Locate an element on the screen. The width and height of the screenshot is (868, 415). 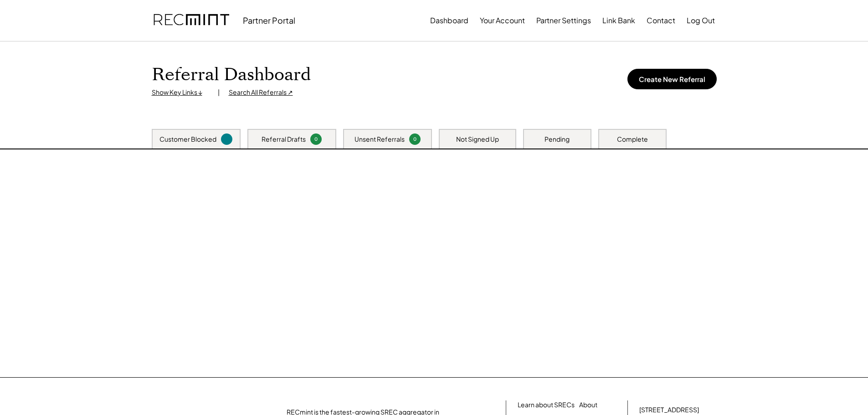
a: Learn about SRECs is located at coordinates (546, 405).